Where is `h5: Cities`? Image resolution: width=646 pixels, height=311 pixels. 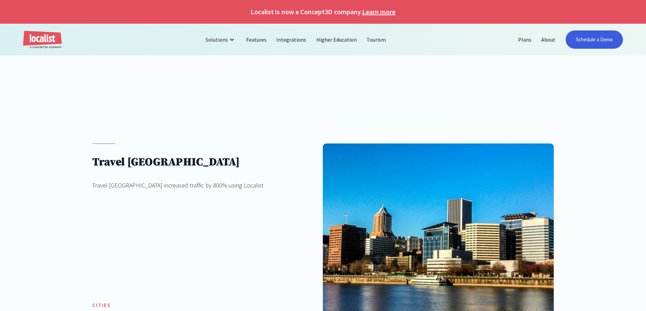
h5: Cities is located at coordinates (101, 306).